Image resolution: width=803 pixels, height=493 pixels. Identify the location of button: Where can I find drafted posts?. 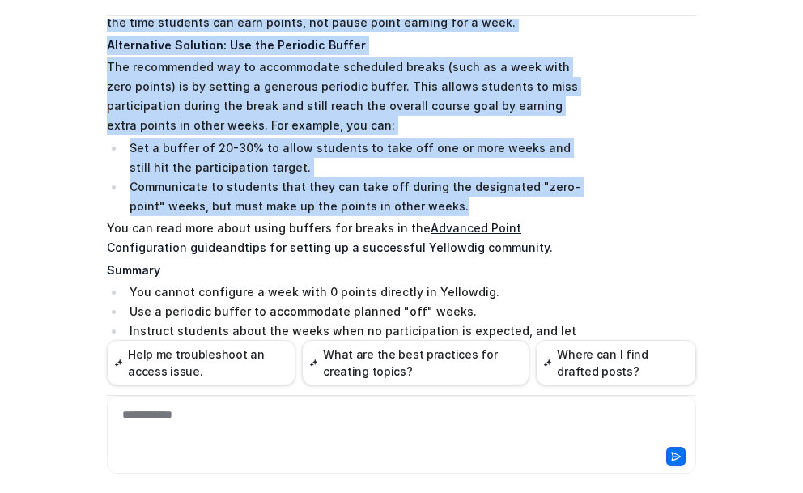
(616, 363).